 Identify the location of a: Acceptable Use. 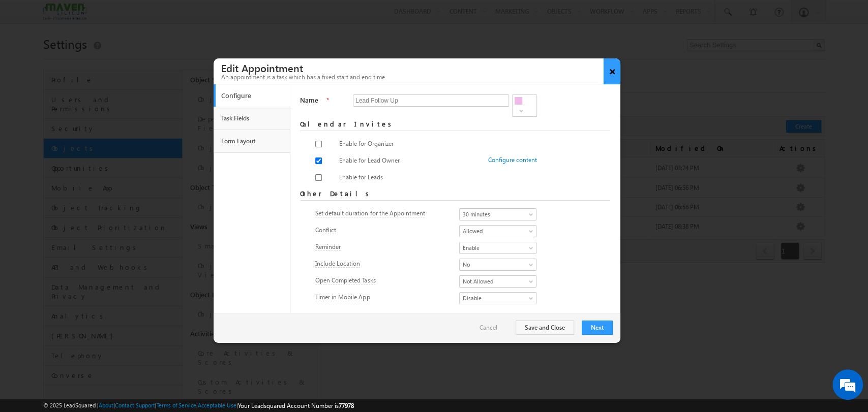
(217, 405).